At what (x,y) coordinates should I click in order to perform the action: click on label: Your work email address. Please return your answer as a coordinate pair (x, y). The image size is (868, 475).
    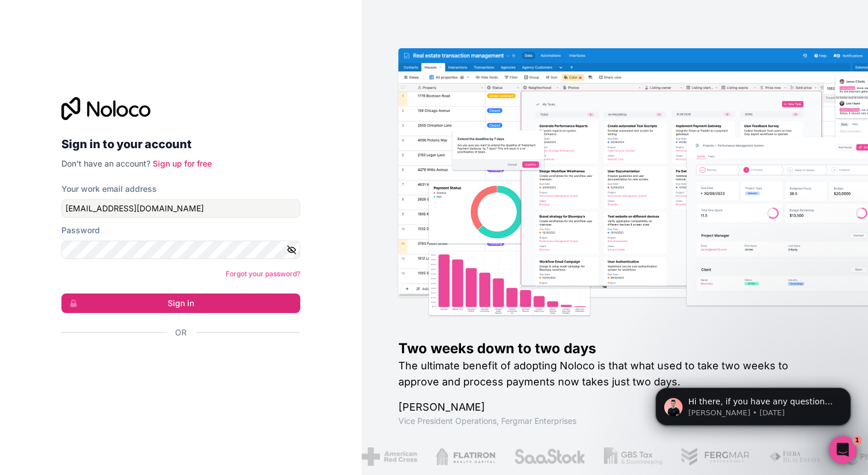
    Looking at the image, I should click on (109, 189).